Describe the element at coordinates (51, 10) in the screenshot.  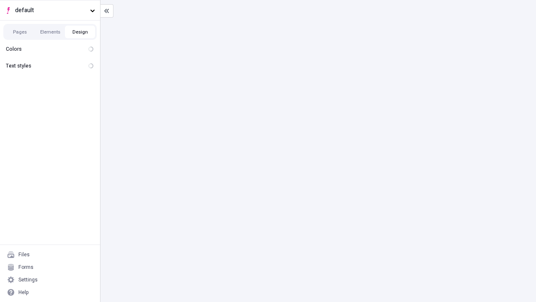
I see `span: default` at that location.